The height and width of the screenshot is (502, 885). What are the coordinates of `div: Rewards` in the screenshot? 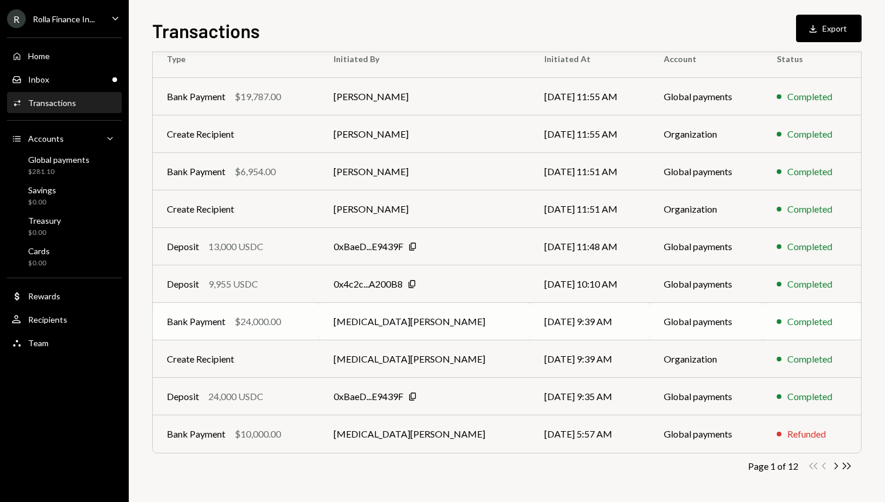 It's located at (44, 296).